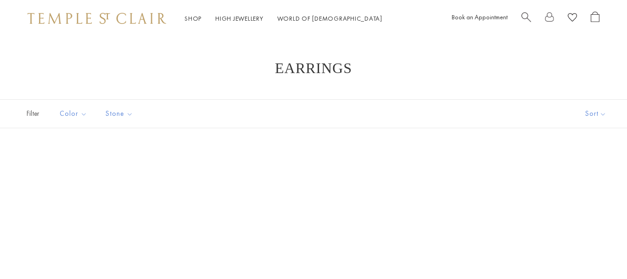 Image resolution: width=627 pixels, height=279 pixels. I want to click on h1: Earrings, so click(314, 68).